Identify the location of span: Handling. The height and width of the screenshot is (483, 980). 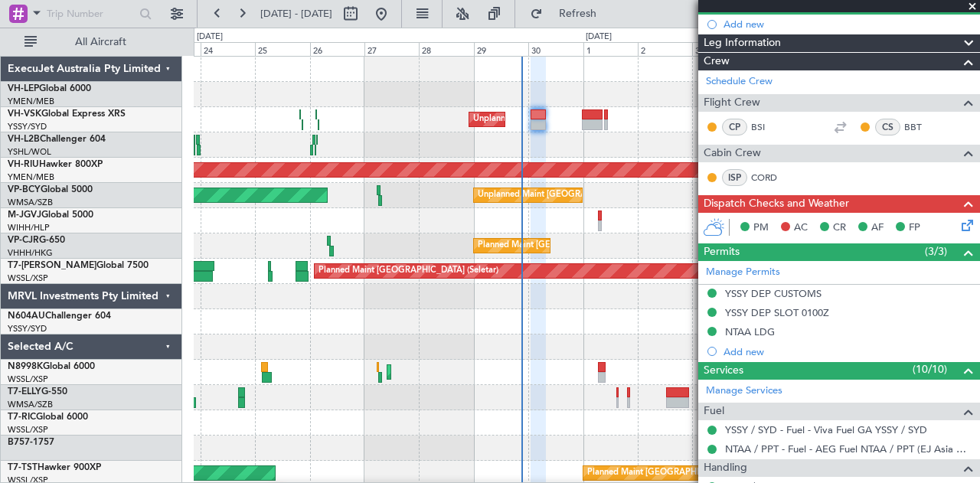
(725, 468).